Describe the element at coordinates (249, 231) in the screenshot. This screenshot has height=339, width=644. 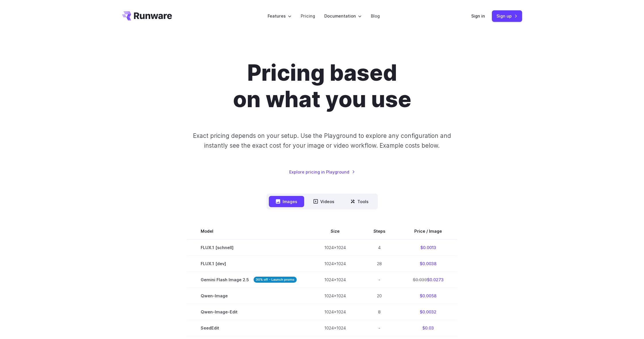
I see `th: Model` at that location.